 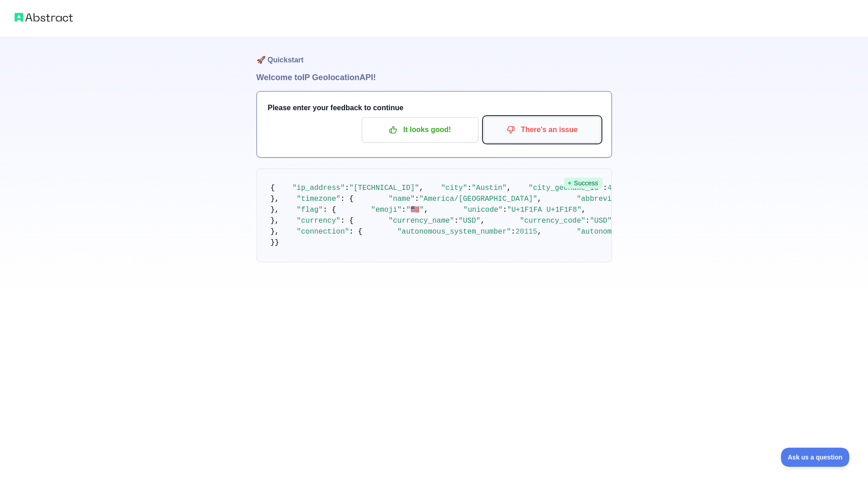 What do you see at coordinates (421, 221) in the screenshot?
I see `span: "currency_name"` at bounding box center [421, 221].